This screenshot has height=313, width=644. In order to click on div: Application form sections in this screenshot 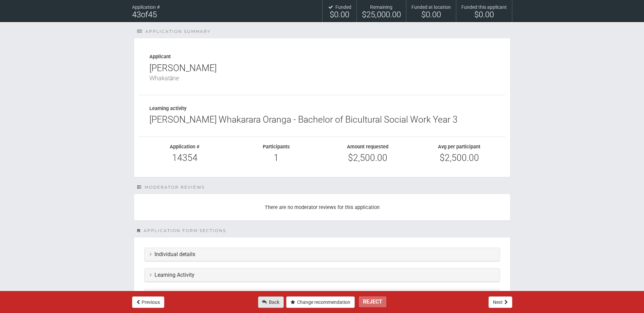, I will do `click(324, 231)`.